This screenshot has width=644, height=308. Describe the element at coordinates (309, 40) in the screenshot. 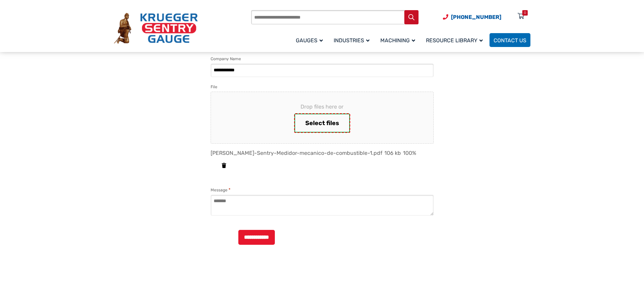

I see `span: Gauges` at that location.